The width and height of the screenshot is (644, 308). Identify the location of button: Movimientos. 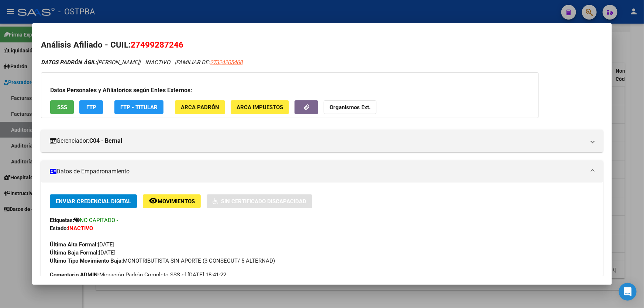
(172, 201).